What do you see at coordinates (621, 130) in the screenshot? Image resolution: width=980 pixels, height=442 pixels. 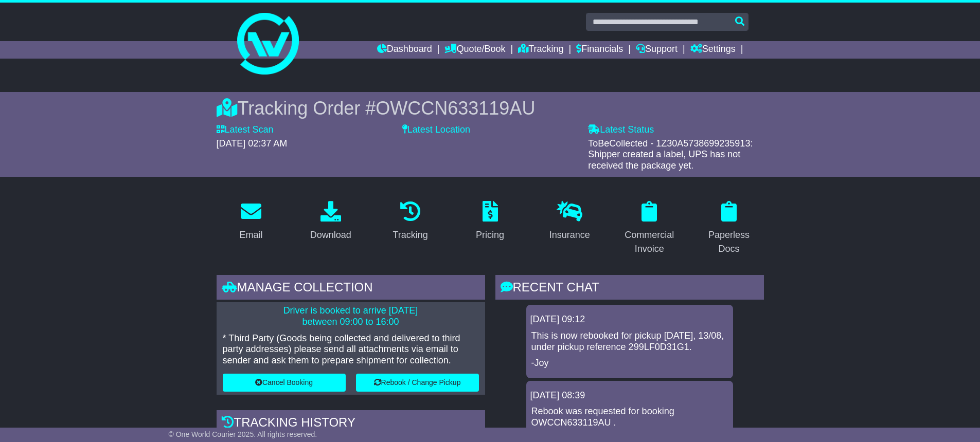 I see `label: Latest Status` at bounding box center [621, 130].